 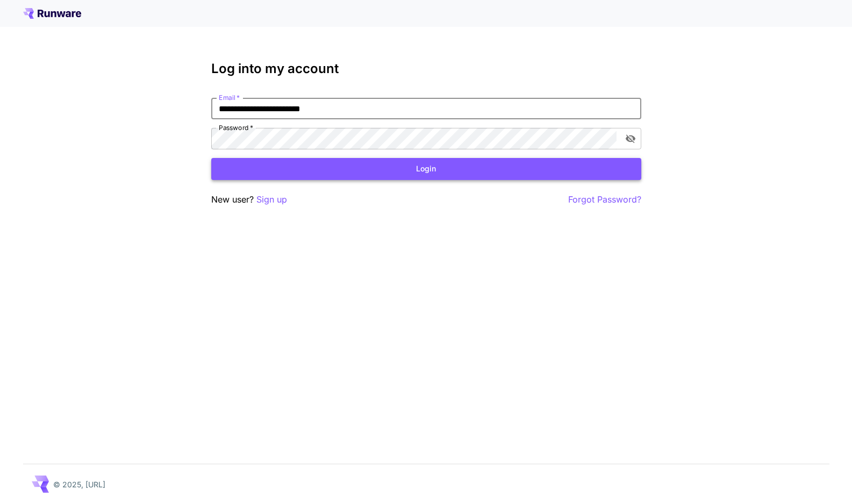 I want to click on label: Email, so click(x=229, y=97).